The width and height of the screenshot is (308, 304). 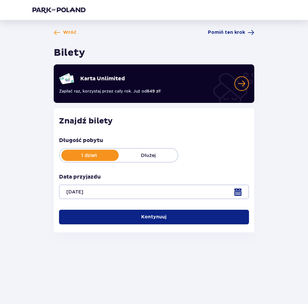 I want to click on p: 1 dzień, so click(x=89, y=155).